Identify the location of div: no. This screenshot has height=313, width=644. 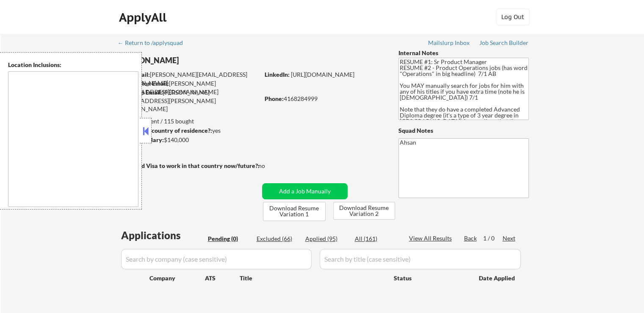
(270, 166).